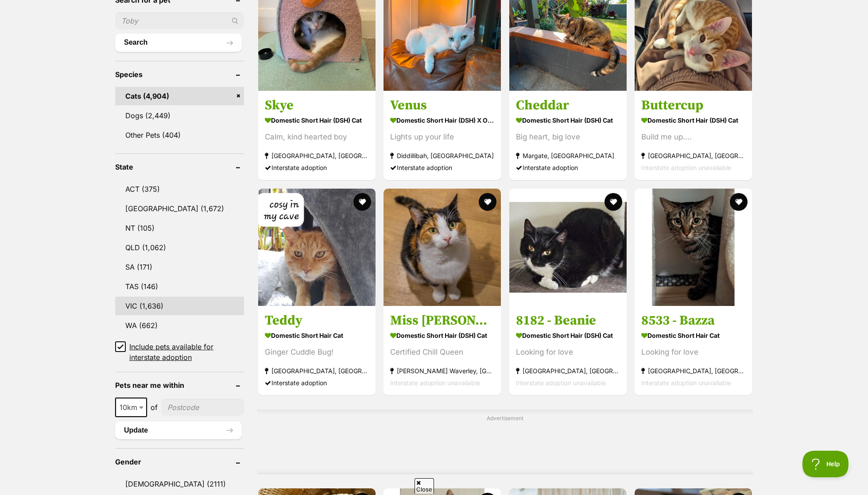 Image resolution: width=868 pixels, height=495 pixels. Describe the element at coordinates (567, 105) in the screenshot. I see `h3: Cheddar` at that location.